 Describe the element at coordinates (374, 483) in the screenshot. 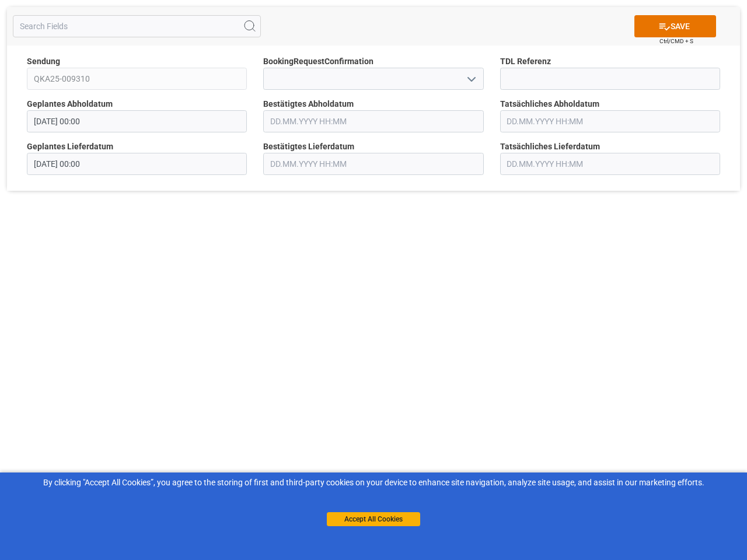

I see `div: By clicking "Accept All Cookies”, you agree to the storing of first and third-party cookies on yo...` at that location.